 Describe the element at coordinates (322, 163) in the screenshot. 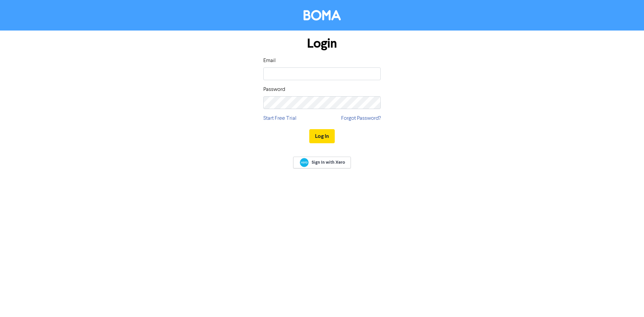

I see `a: Sign In with Xero` at that location.